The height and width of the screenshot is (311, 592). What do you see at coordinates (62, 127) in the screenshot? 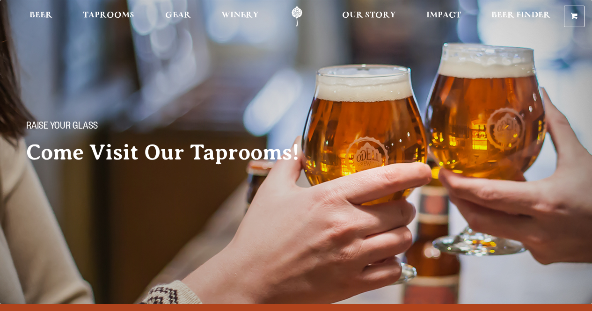
I see `span: Raise your glass` at bounding box center [62, 127].